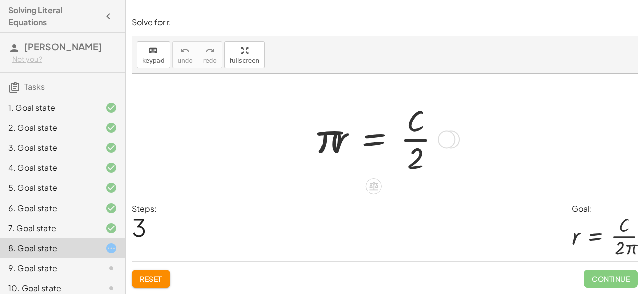  What do you see at coordinates (144, 208) in the screenshot?
I see `label: Steps:` at bounding box center [144, 208].